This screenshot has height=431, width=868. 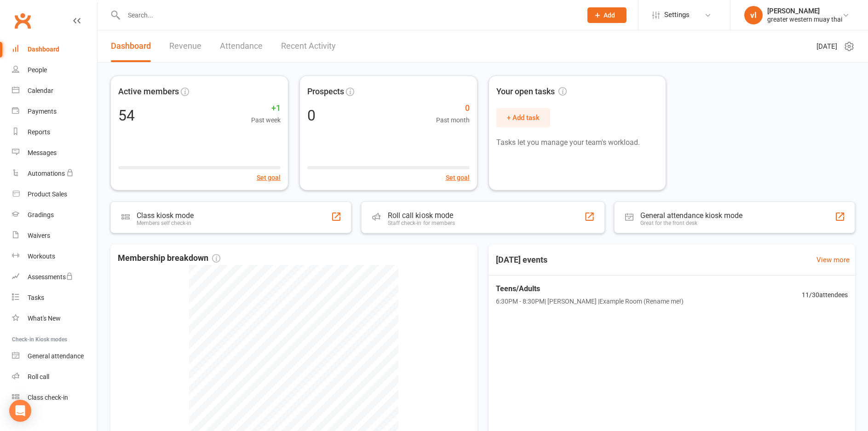 What do you see at coordinates (165, 216) in the screenshot?
I see `div: Class kiosk mode` at bounding box center [165, 216].